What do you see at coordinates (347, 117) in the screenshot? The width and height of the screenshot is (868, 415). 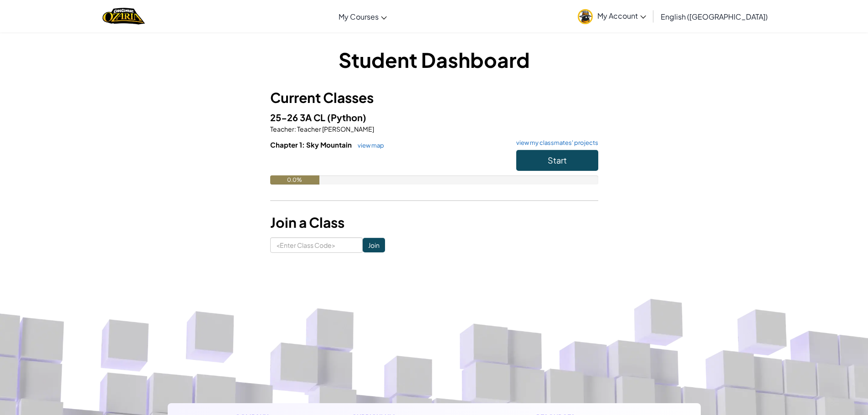 I see `span: (Python)` at bounding box center [347, 117].